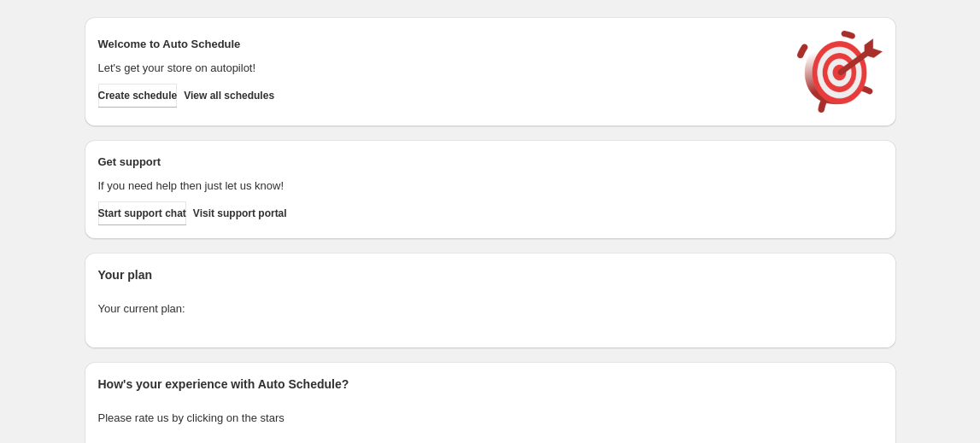  What do you see at coordinates (490, 309) in the screenshot?
I see `p: Your current plan:` at bounding box center [490, 309].